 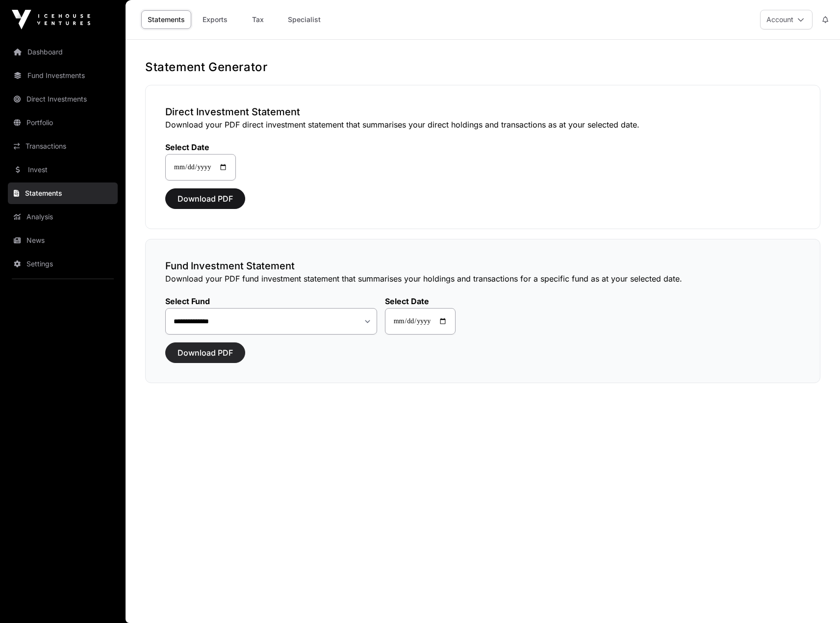 What do you see at coordinates (483, 266) in the screenshot?
I see `h3: Fund Investment Statement` at bounding box center [483, 266].